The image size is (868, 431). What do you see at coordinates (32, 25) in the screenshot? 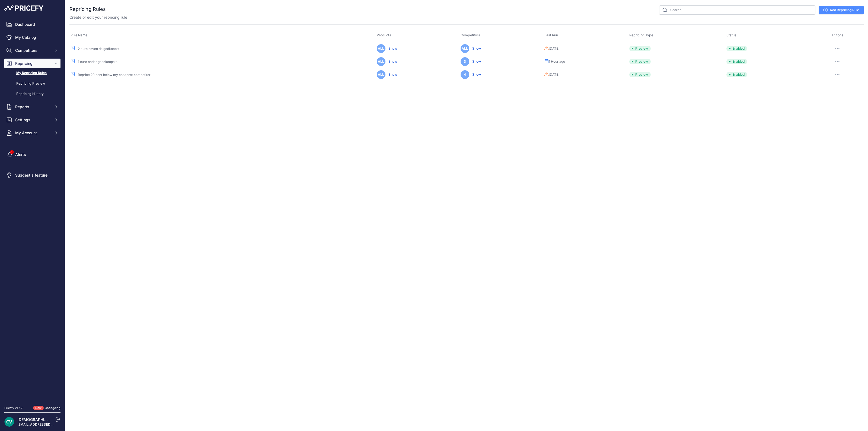
I see `a: Dashboard` at bounding box center [32, 25].